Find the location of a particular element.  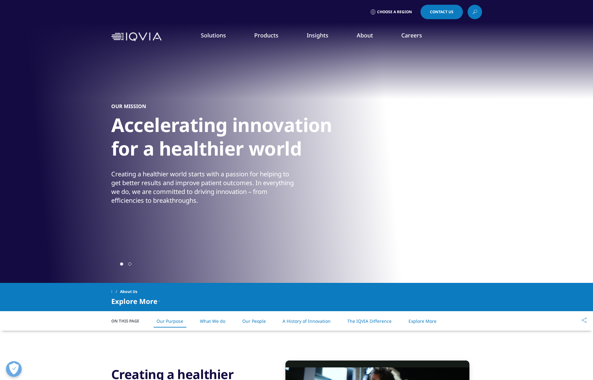

a: Our Purpose is located at coordinates (170, 321).